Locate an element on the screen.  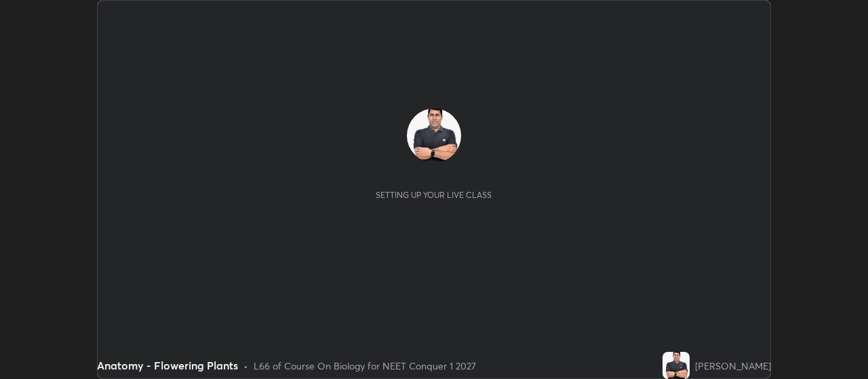
div: Anatomy - Flowering Plants is located at coordinates (167, 366).